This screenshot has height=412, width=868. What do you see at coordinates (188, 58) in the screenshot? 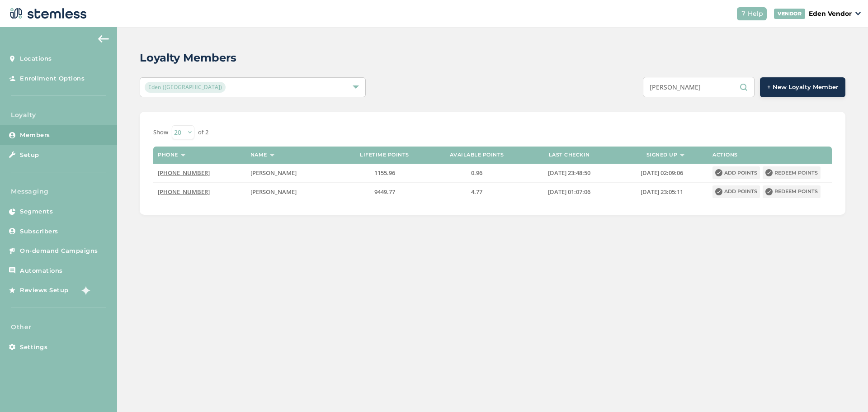
I see `h2: Loyalty Members` at bounding box center [188, 58].